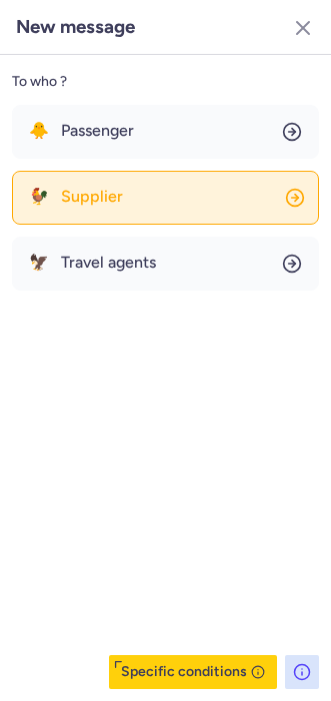  Describe the element at coordinates (75, 27) in the screenshot. I see `h3: New message` at that location.